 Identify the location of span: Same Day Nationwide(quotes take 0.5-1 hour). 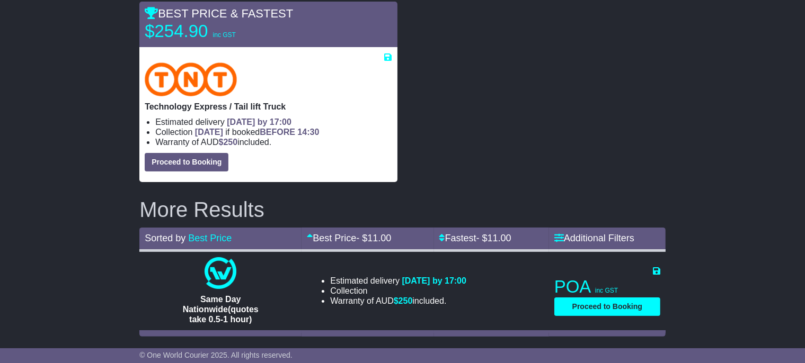
(220, 309).